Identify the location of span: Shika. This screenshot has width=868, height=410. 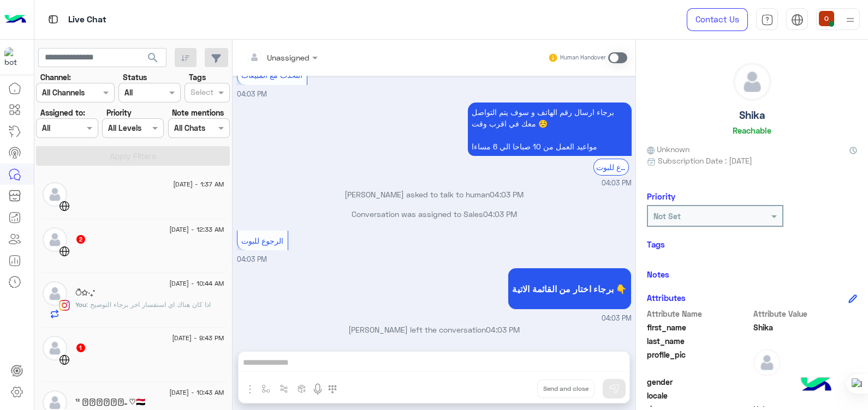
(805, 327).